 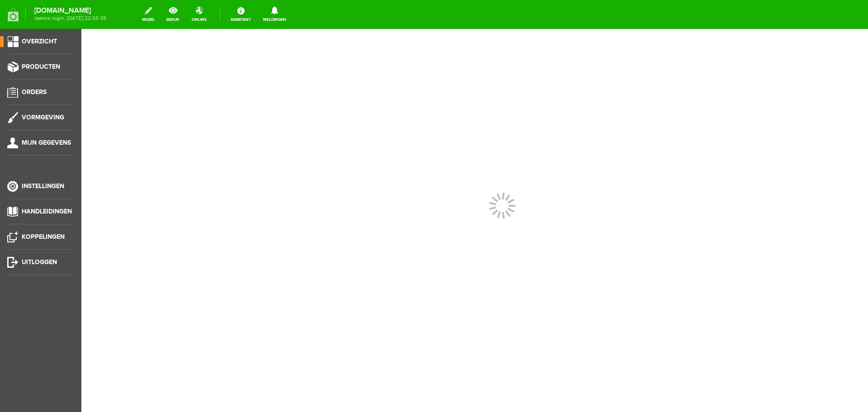 What do you see at coordinates (241, 14) in the screenshot?
I see `a: Assistent` at bounding box center [241, 14].